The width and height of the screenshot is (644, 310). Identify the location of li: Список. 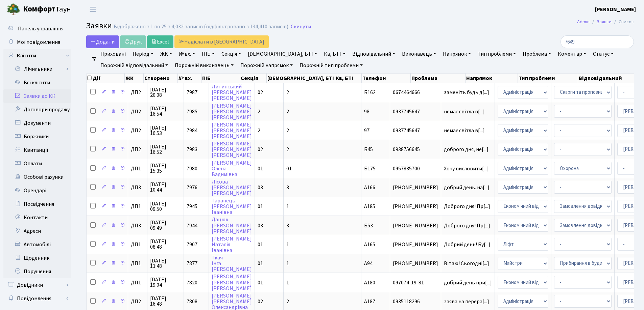
(622, 22).